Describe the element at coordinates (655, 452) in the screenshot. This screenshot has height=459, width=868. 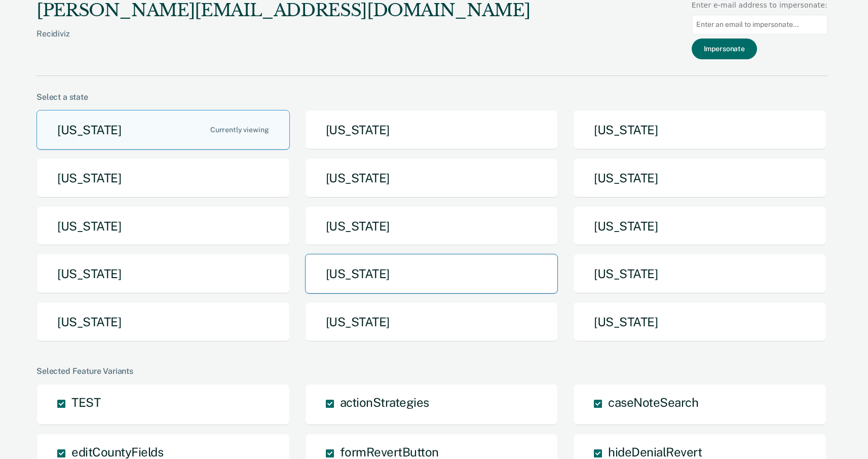
I see `span: hideDenialRevert` at that location.